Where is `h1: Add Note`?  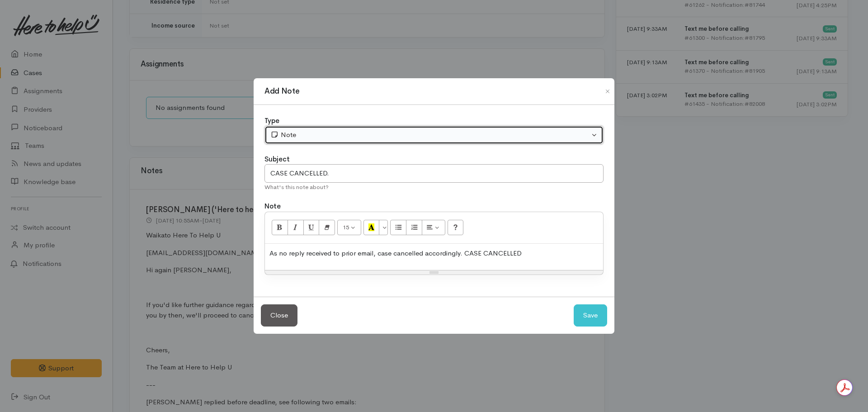 h1: Add Note is located at coordinates (282, 91).